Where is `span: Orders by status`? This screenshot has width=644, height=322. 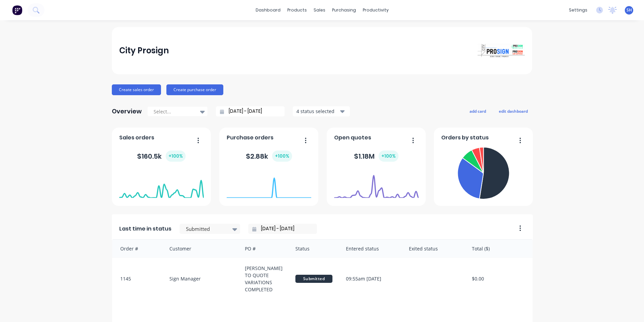
span: Orders by status is located at coordinates (465, 138).